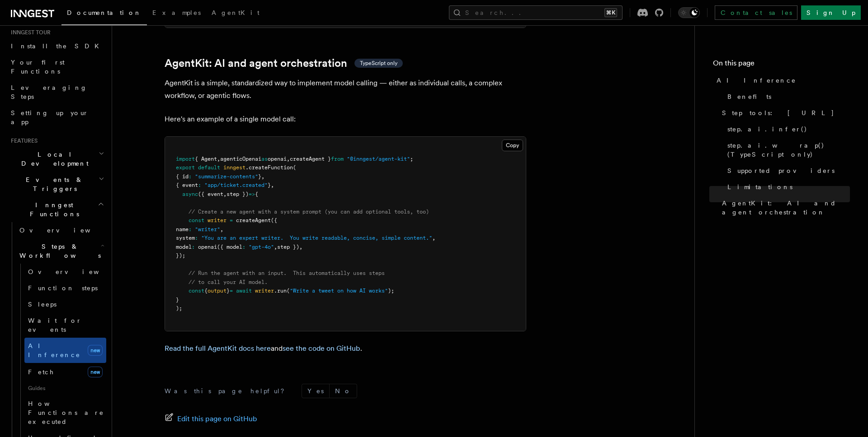 The image size is (868, 437). I want to click on span: Overview, so click(66, 230).